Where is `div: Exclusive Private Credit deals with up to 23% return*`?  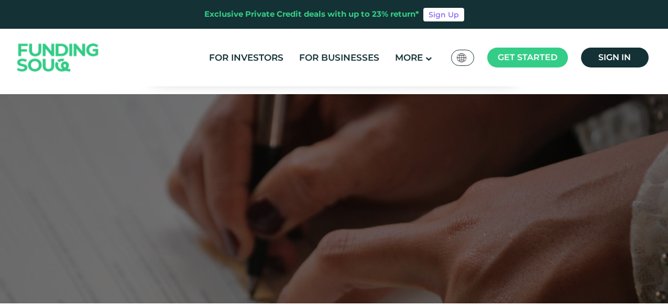 div: Exclusive Private Credit deals with up to 23% return* is located at coordinates (312, 14).